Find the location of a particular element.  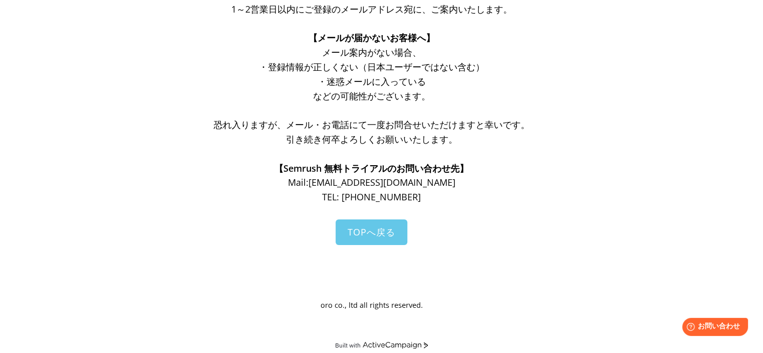

span: などの可能性がございます。 is located at coordinates (372, 96).